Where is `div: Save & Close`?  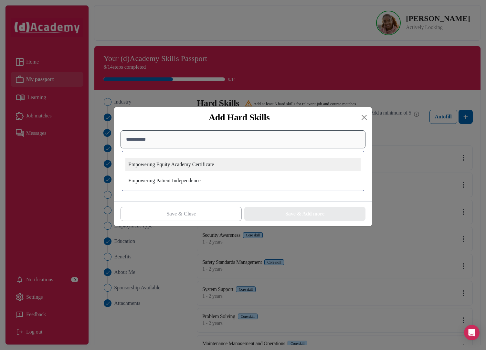 div: Save & Close is located at coordinates (181, 214).